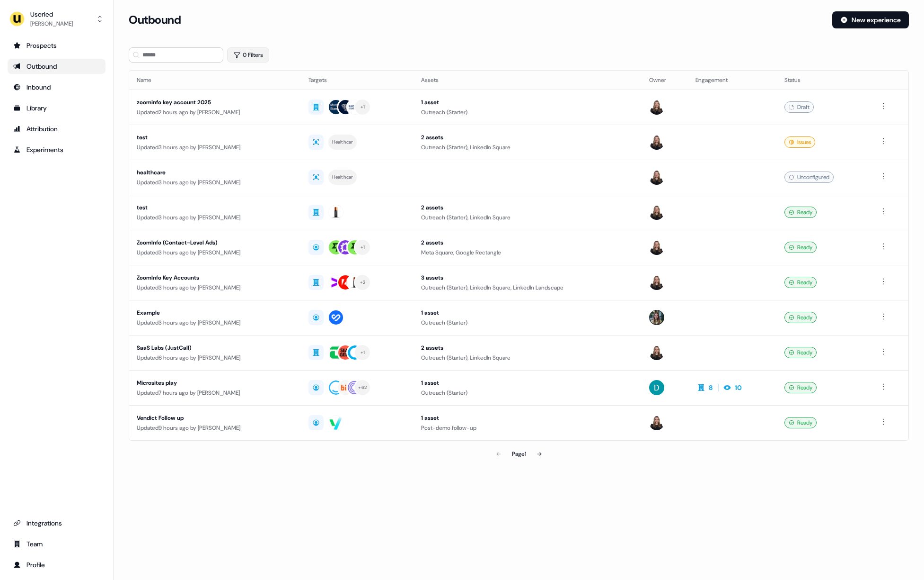 This screenshot has width=924, height=580. Describe the element at coordinates (215, 80) in the screenshot. I see `th: Name` at that location.